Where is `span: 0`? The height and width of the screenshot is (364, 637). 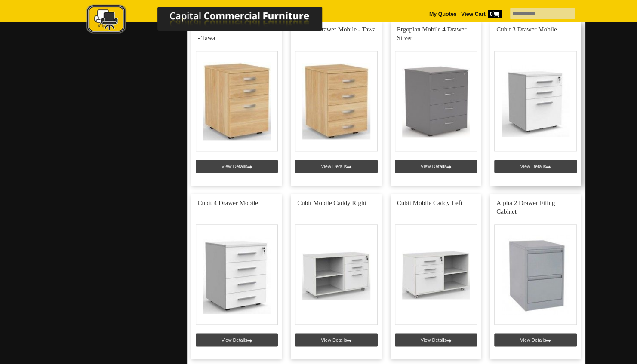
span: 0 is located at coordinates (495, 14).